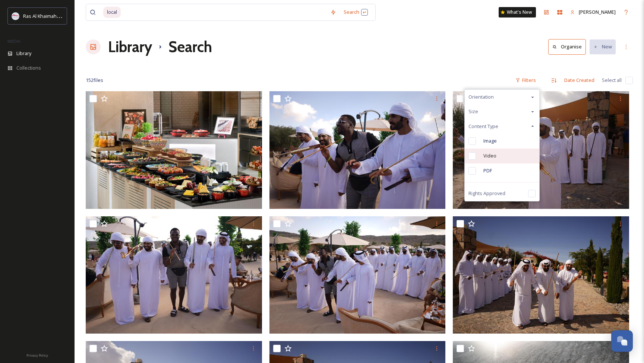 The height and width of the screenshot is (363, 644). What do you see at coordinates (602, 47) in the screenshot?
I see `button: New` at bounding box center [602, 47].